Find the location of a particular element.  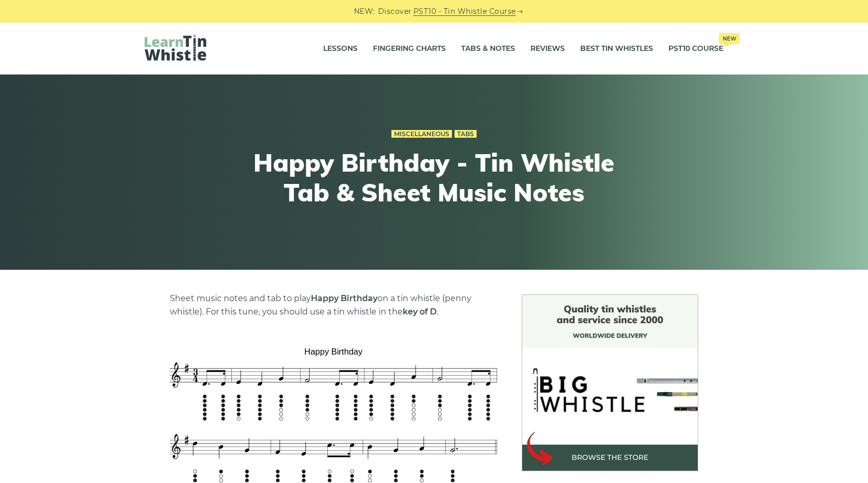

a: Tabs is located at coordinates (466, 134).